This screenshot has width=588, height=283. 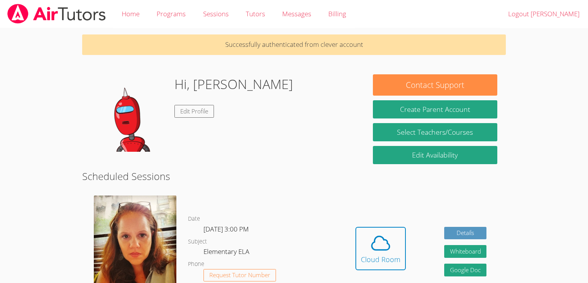 What do you see at coordinates (435, 85) in the screenshot?
I see `button: Contact Support` at bounding box center [435, 85].